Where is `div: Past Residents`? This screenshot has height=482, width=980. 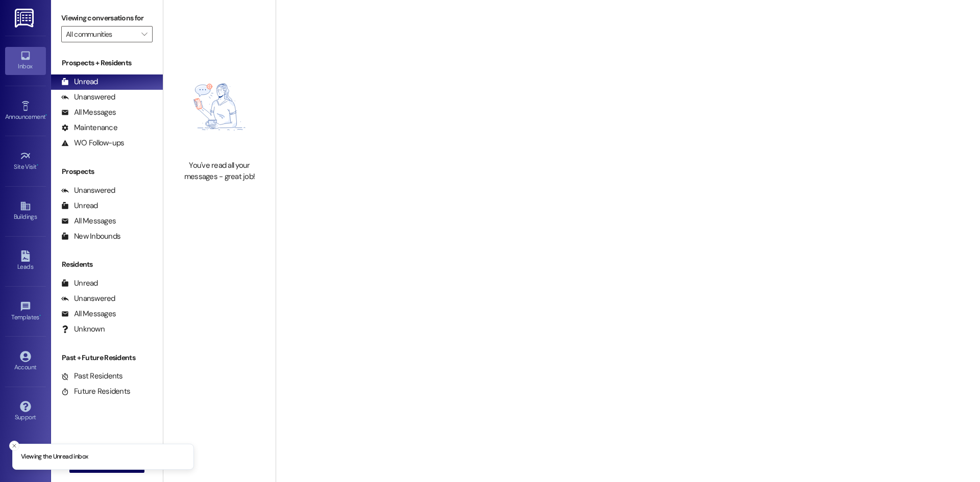
div: Past Residents is located at coordinates (92, 376).